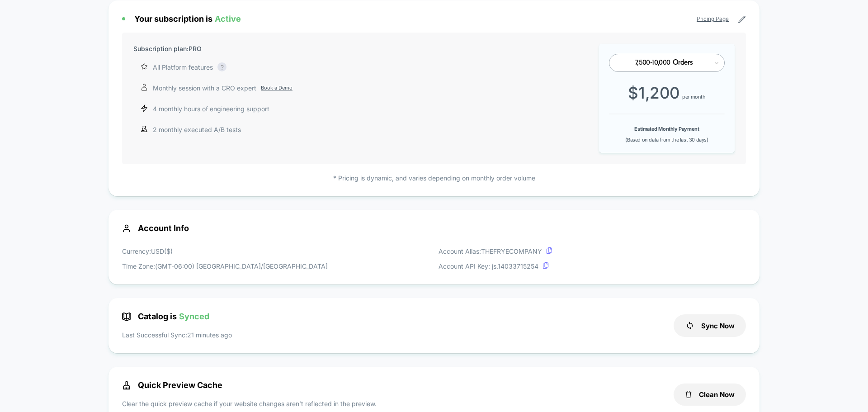 The width and height of the screenshot is (868, 412). What do you see at coordinates (249, 403) in the screenshot?
I see `p: Clear the quick preview cache if your website changes aren’t reflected in the preview.` at bounding box center [249, 403].